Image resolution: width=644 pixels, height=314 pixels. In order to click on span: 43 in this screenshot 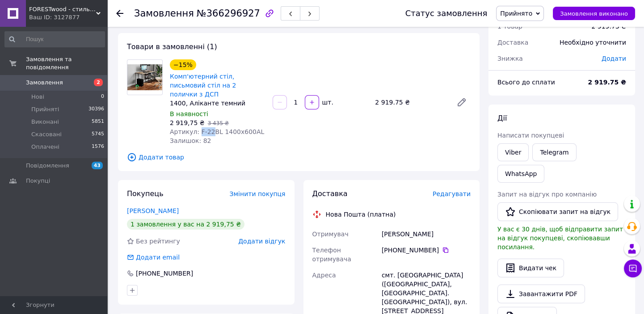, I will do `click(97, 166)`.